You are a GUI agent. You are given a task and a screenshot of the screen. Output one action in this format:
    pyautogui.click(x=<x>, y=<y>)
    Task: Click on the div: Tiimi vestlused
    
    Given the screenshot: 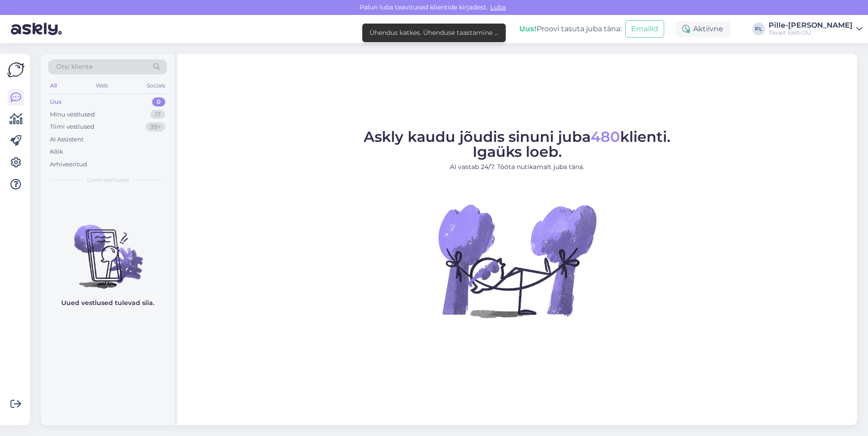 What is the action you would take?
    pyautogui.click(x=72, y=127)
    